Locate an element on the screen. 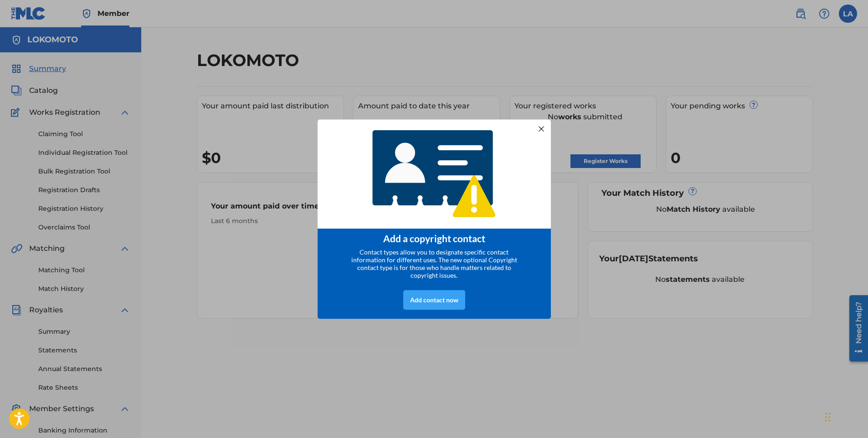 The height and width of the screenshot is (438, 868). div: Add contact now is located at coordinates (434, 299).